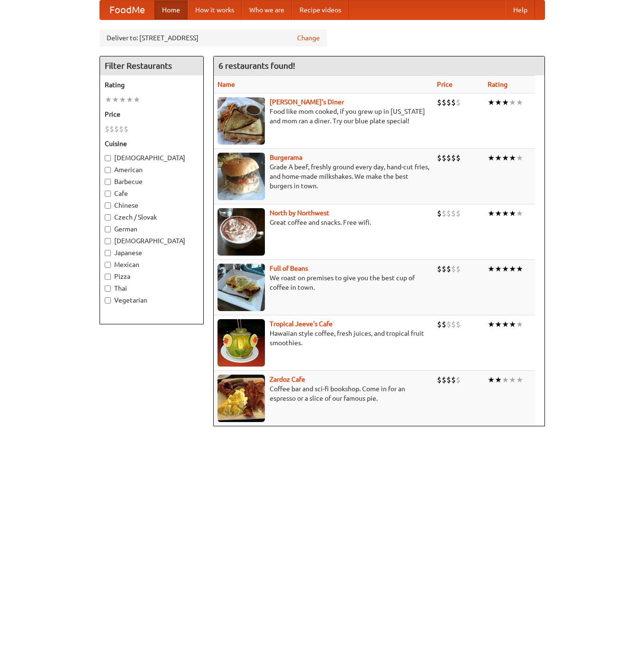 Image resolution: width=644 pixels, height=671 pixels. Describe the element at coordinates (241, 343) in the screenshot. I see `img: jeeves.jpg` at that location.